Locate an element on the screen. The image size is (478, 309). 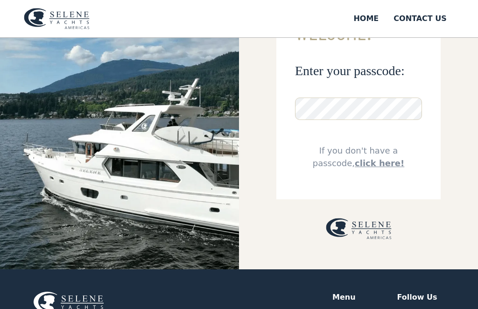
div: Follow Us is located at coordinates (417, 298).